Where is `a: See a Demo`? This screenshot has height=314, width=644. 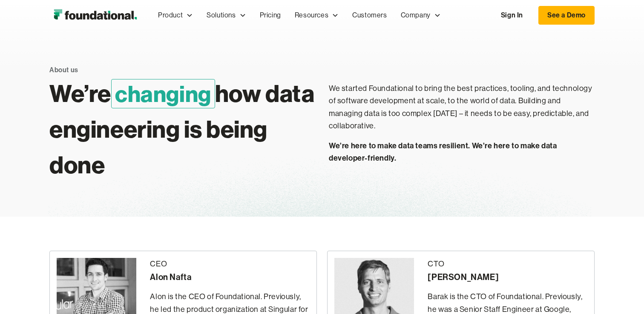 a: See a Demo is located at coordinates (566, 15).